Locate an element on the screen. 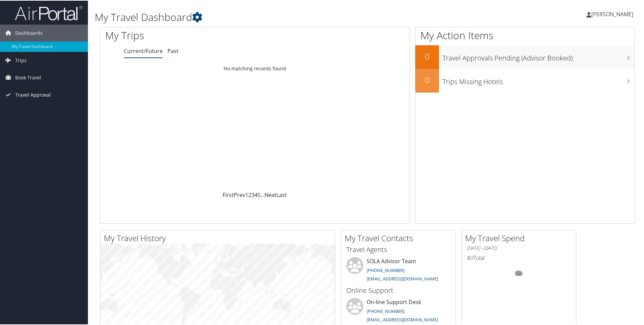 This screenshot has height=325, width=644. a: Last is located at coordinates (282, 195).